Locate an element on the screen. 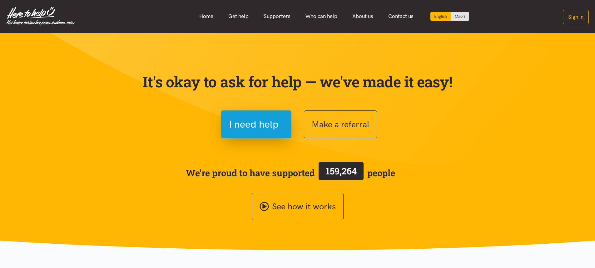 The image size is (595, 268). div: Language toggle is located at coordinates (450, 16).